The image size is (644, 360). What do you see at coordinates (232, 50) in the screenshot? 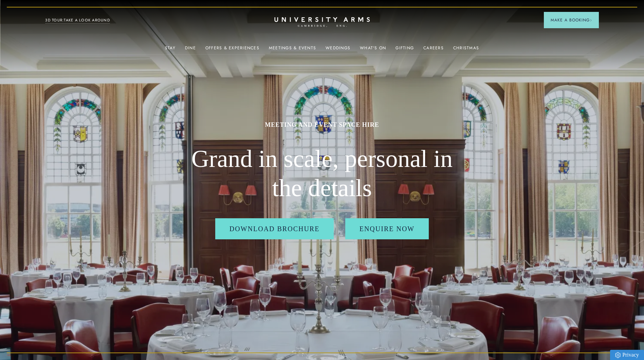
I see `a: Offers & Experiences` at bounding box center [232, 50].